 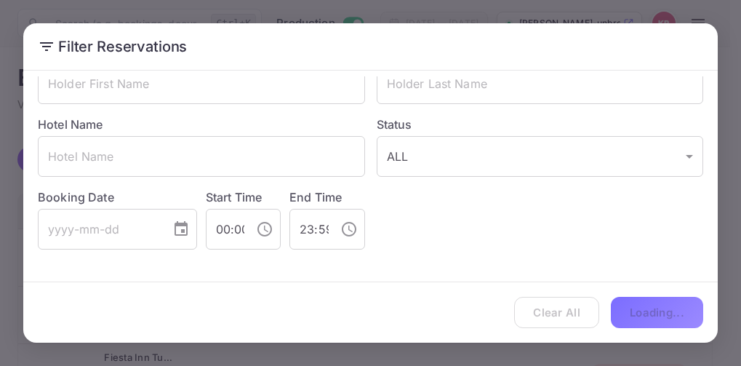 What do you see at coordinates (71, 124) in the screenshot?
I see `label: Hotel Name` at bounding box center [71, 124].